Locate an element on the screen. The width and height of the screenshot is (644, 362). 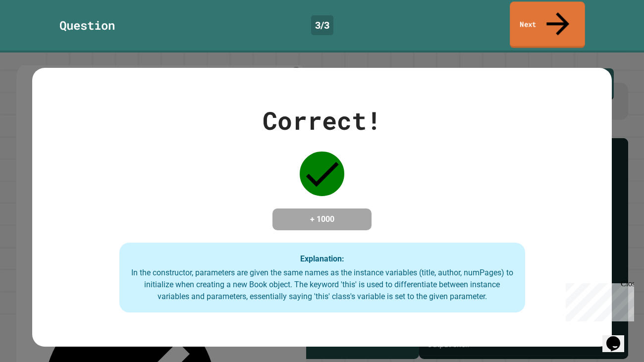
div: Correct! is located at coordinates (322, 120).